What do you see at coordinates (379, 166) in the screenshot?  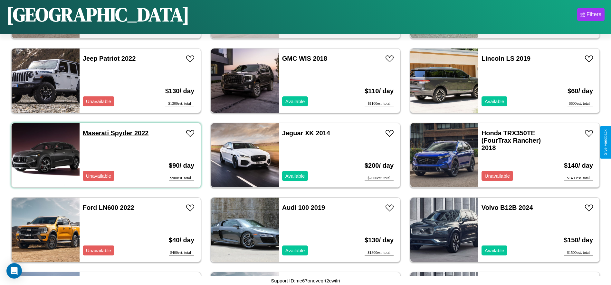 I see `h3: $ 200 / day` at bounding box center [379, 166].